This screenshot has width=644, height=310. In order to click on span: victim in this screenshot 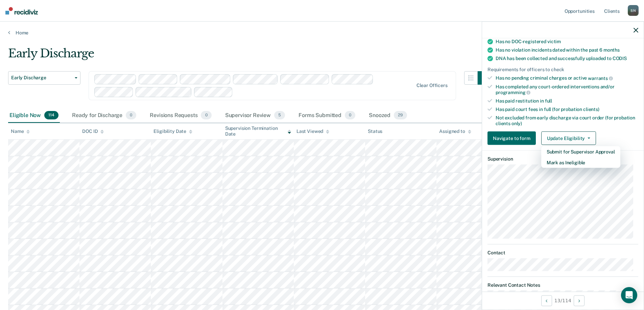, I will do `click(554, 42)`.